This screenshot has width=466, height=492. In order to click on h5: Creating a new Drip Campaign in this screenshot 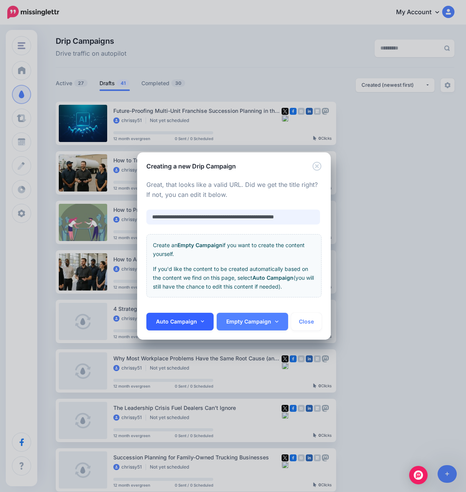, I will do `click(191, 166)`.